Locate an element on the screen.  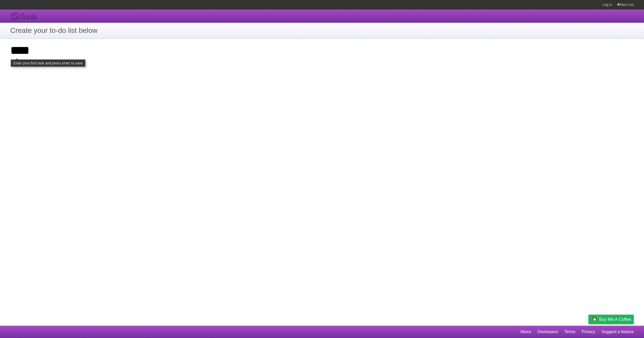
a: Developers is located at coordinates (548, 332).